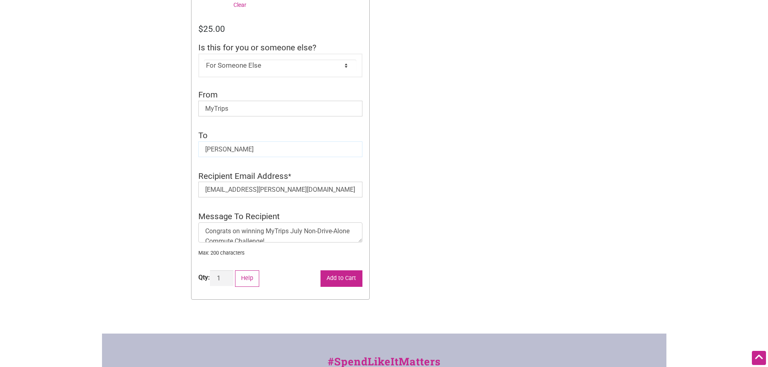 The width and height of the screenshot is (768, 367). What do you see at coordinates (208, 95) in the screenshot?
I see `span: From` at bounding box center [208, 95].